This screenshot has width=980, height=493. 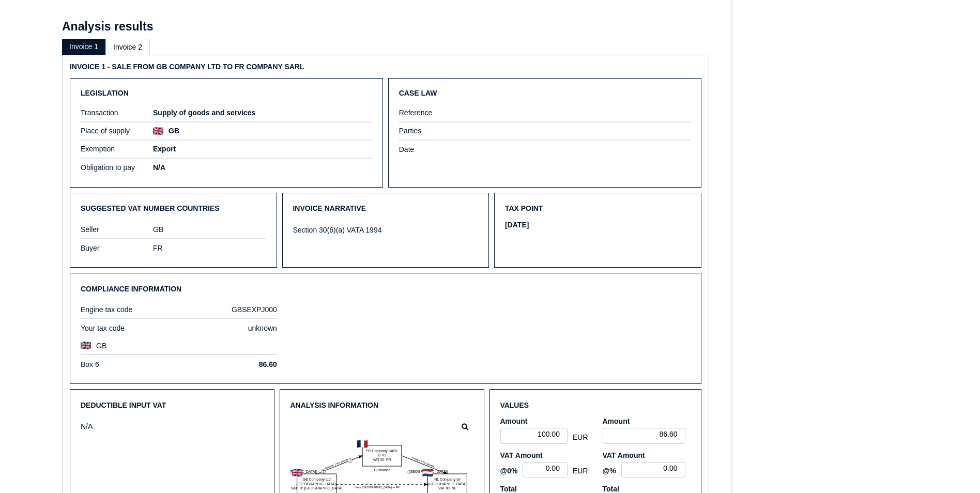 What do you see at coordinates (229, 364) in the screenshot?
I see `h5: 86.60` at bounding box center [229, 364].